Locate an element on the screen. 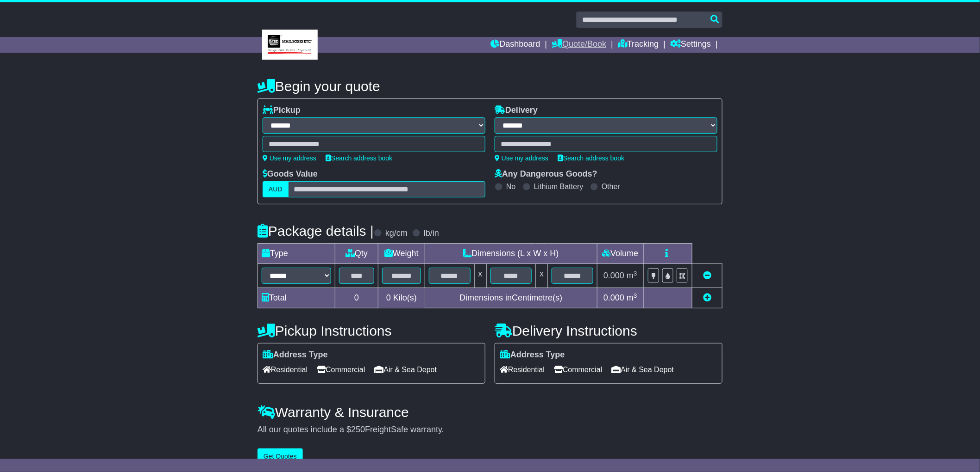 Image resolution: width=980 pixels, height=472 pixels. label: No is located at coordinates (511, 186).